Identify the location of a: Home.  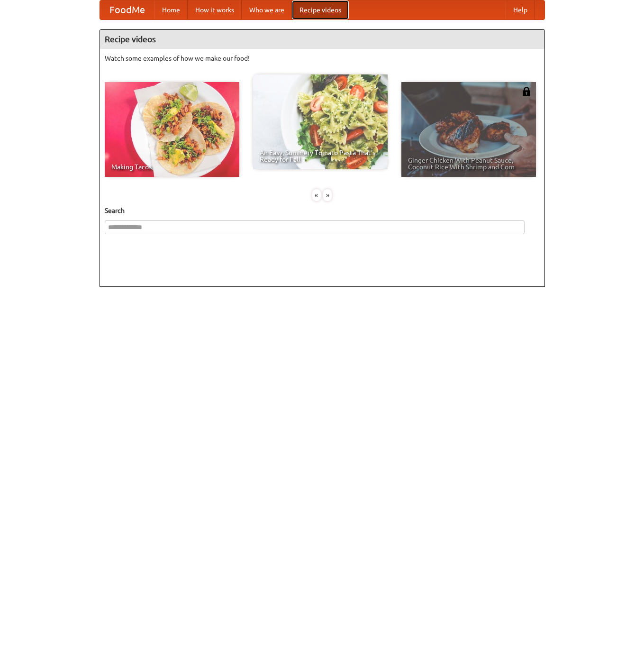
(171, 10).